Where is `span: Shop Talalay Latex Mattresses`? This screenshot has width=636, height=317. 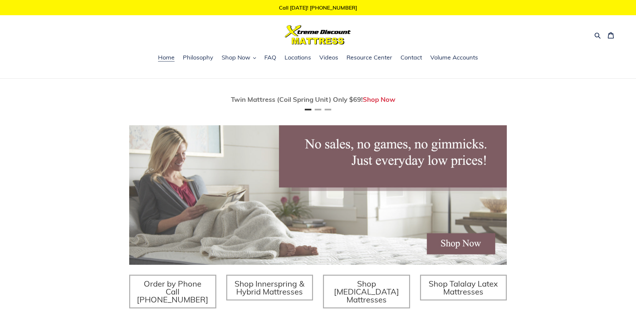
span: Shop Talalay Latex Mattresses is located at coordinates (463, 288).